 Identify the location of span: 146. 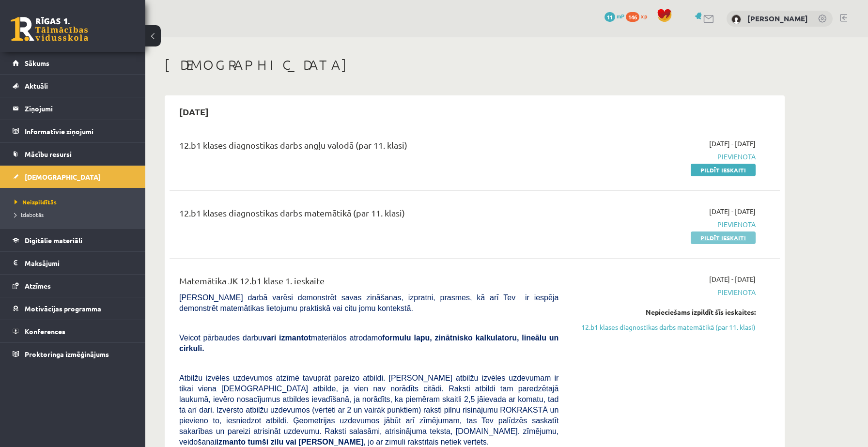
(632, 17).